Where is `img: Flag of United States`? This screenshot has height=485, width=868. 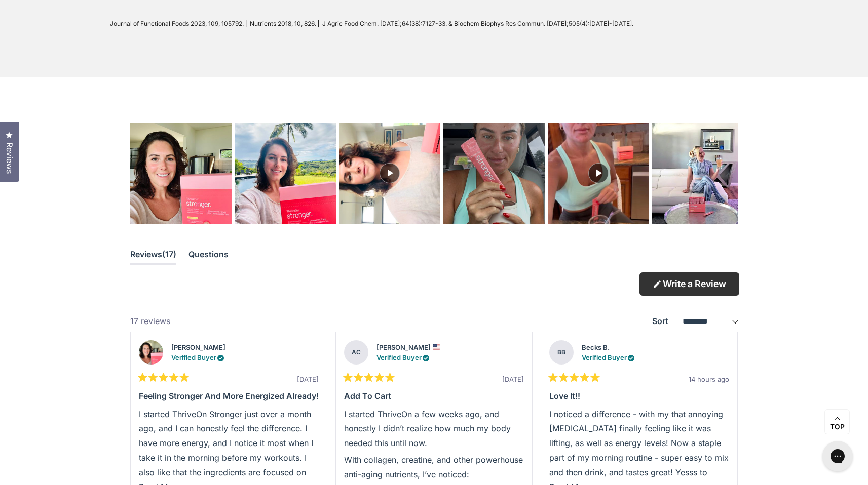 img: Flag of United States is located at coordinates (436, 347).